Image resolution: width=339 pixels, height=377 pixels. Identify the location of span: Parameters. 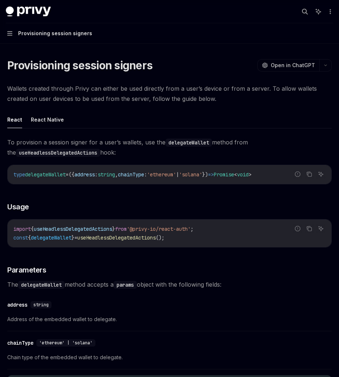
(26, 270).